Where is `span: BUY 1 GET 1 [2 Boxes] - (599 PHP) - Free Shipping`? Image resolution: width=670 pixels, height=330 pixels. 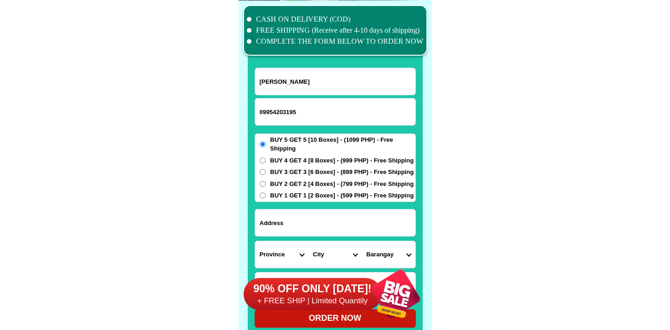
span: BUY 1 GET 1 [2 Boxes] - (599 PHP) - Free Shipping is located at coordinates (342, 196).